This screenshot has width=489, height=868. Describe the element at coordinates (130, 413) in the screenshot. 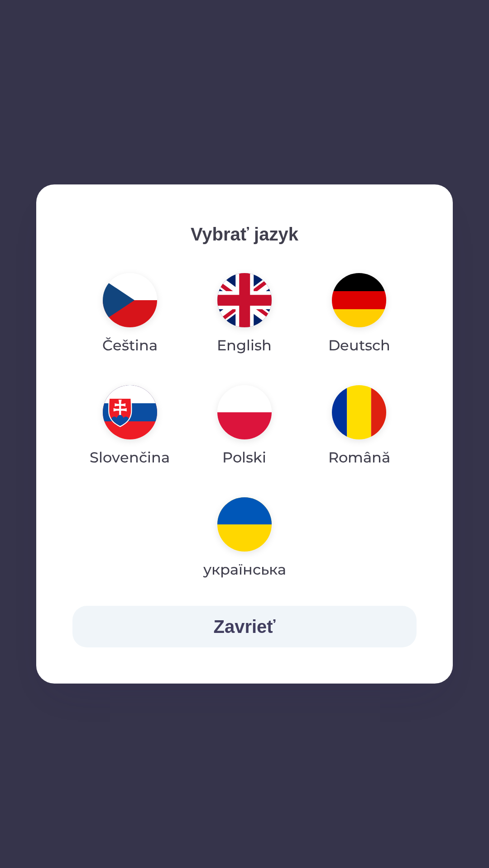

I see `img: sk flag` at that location.